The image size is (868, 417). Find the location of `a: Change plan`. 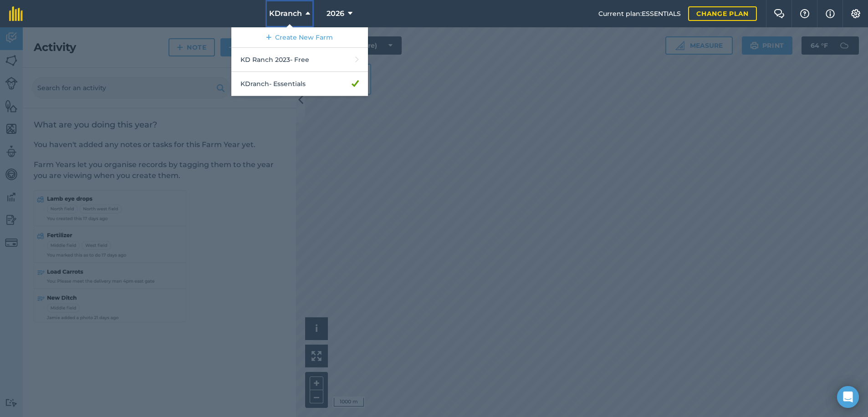

a: Change plan is located at coordinates (723, 14).